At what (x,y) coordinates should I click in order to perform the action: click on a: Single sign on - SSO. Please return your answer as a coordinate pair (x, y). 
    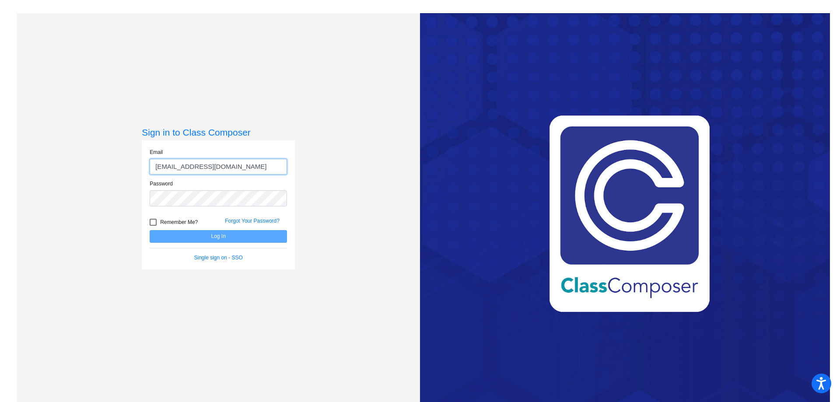
    Looking at the image, I should click on (218, 258).